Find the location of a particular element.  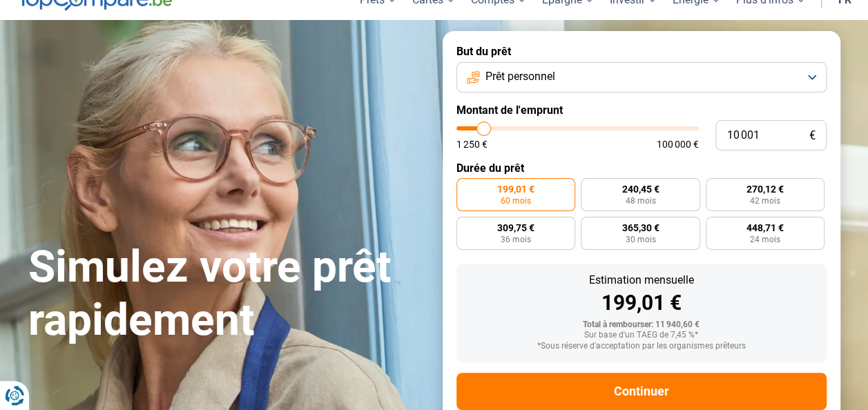

span: 24 mois is located at coordinates (765, 240).